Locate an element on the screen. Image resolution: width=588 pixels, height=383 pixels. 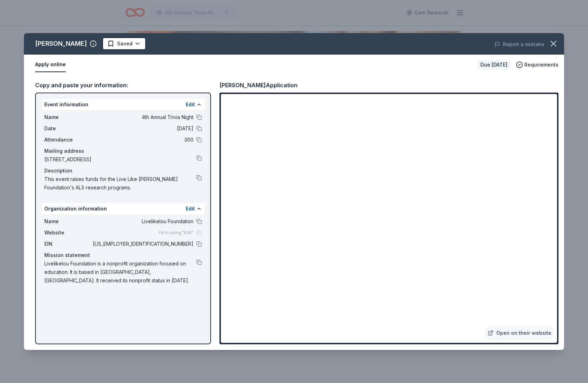
span: EIN is located at coordinates (68, 244).